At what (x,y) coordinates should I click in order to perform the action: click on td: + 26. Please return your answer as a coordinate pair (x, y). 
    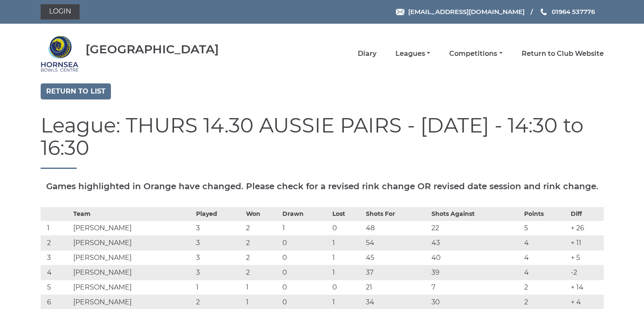
    Looking at the image, I should click on (586, 228).